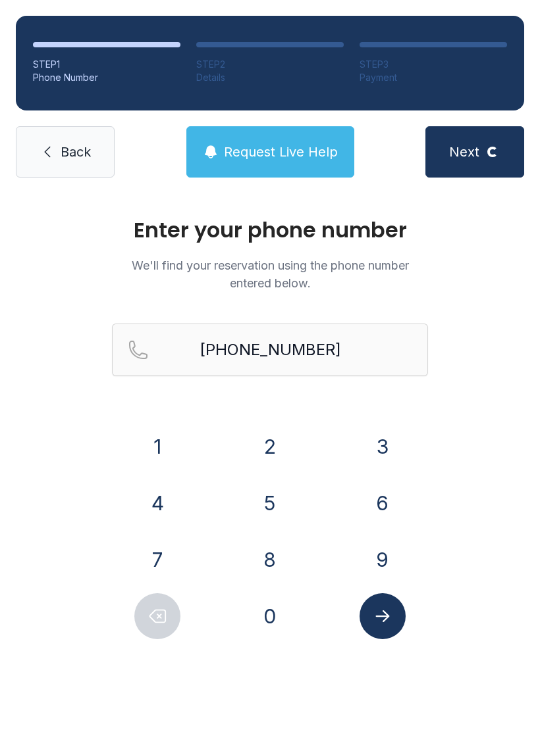 The width and height of the screenshot is (540, 747). I want to click on span: Back, so click(76, 152).